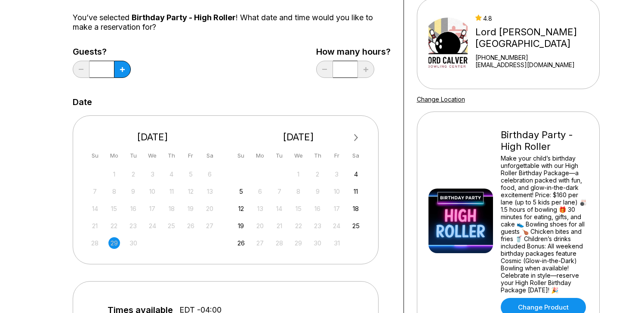  Describe the element at coordinates (94, 243) in the screenshot. I see `div: Not available Sunday, September 28th, 2025` at that location.